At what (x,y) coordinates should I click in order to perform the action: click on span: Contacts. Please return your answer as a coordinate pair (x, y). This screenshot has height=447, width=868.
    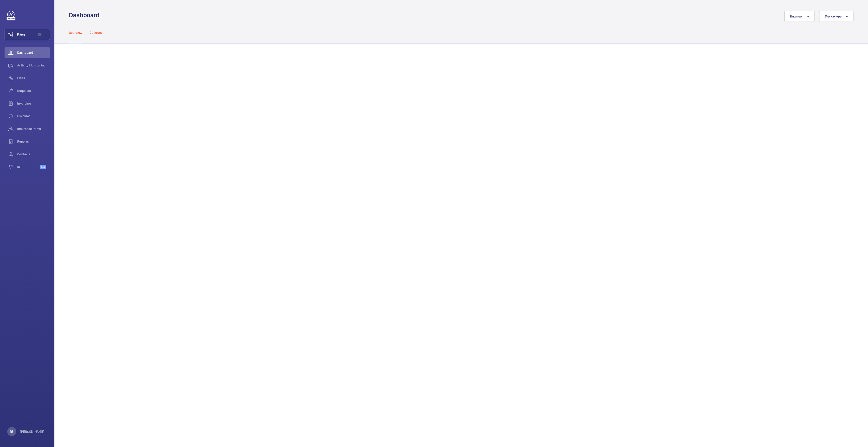
    Looking at the image, I should click on (34, 155).